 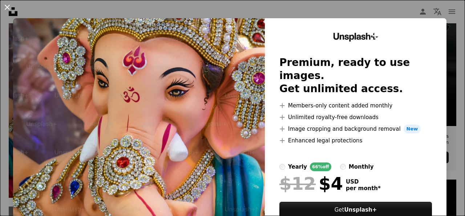 I want to click on li: Image cropping and background removal, so click(x=356, y=129).